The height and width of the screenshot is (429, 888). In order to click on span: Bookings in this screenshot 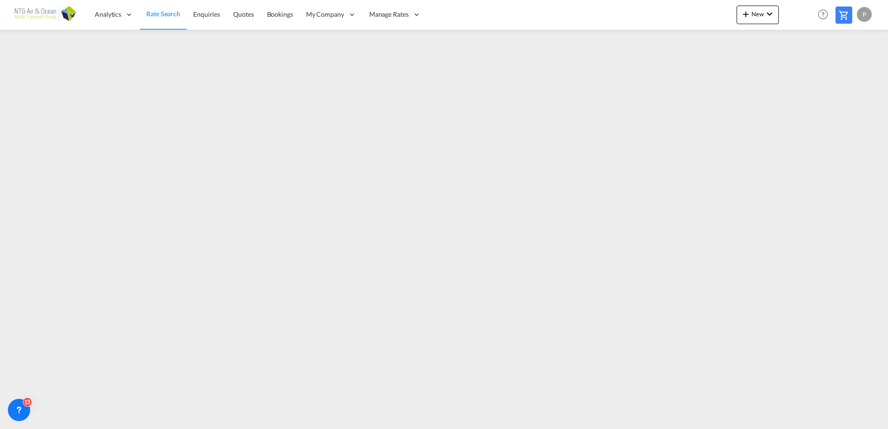, I will do `click(280, 14)`.